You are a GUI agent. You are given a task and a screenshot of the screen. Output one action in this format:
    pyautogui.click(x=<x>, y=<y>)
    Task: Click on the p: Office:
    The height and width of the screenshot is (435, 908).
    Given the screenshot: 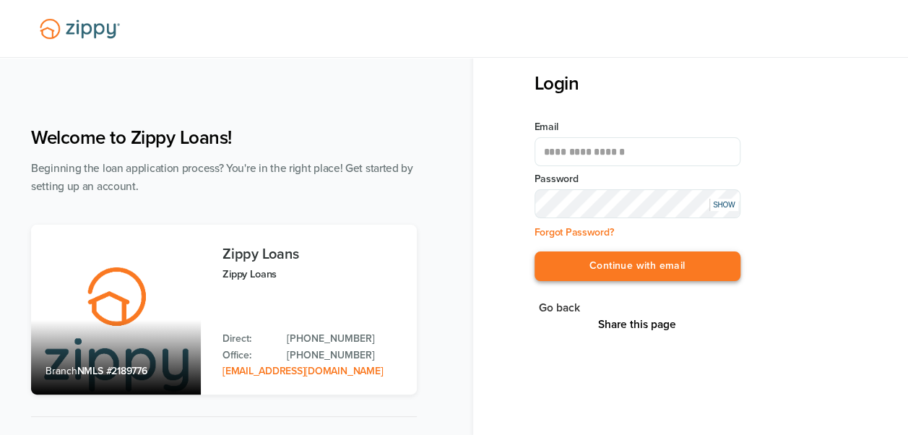 What is the action you would take?
    pyautogui.click(x=247, y=355)
    